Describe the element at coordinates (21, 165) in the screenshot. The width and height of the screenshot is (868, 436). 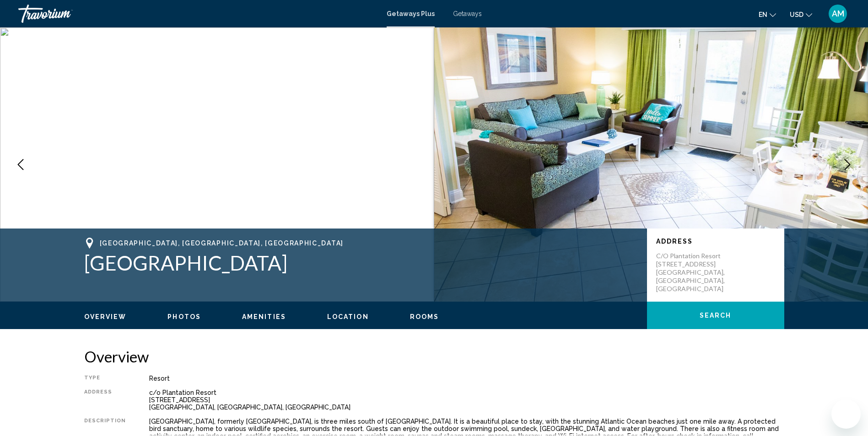
I see `button: Previous image` at that location.